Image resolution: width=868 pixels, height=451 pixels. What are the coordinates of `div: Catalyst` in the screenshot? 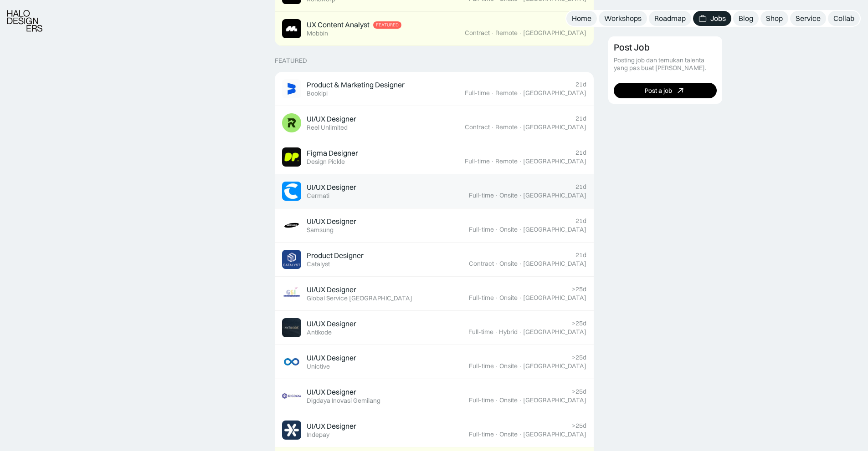 It's located at (319, 265).